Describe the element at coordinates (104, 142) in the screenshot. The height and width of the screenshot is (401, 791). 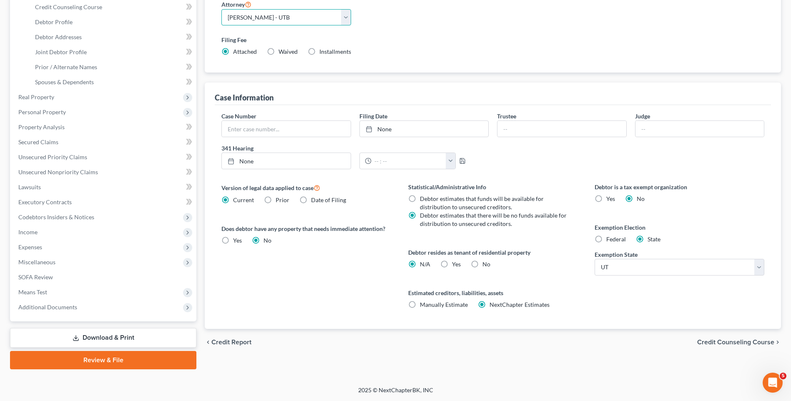
I see `a: Secured Claims` at that location.